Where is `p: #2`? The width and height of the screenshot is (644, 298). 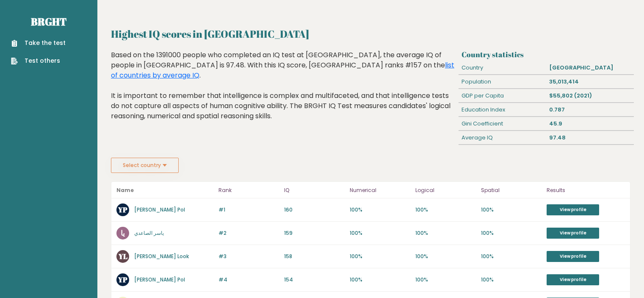
p: #2 is located at coordinates (248, 233).